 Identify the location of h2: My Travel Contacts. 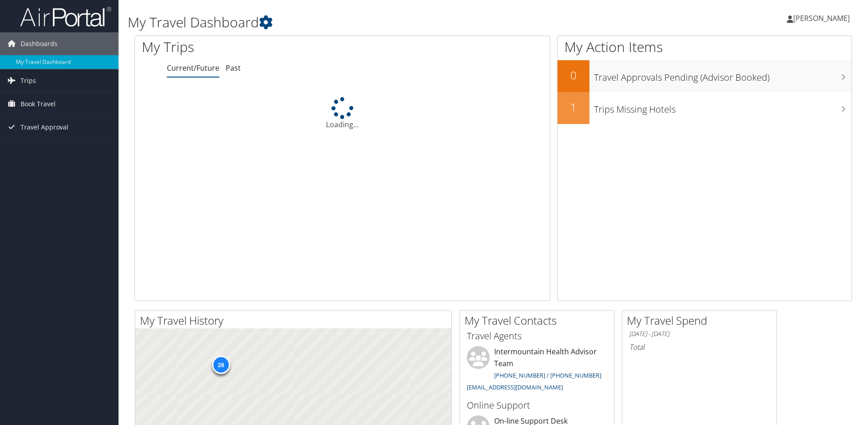
(540, 320).